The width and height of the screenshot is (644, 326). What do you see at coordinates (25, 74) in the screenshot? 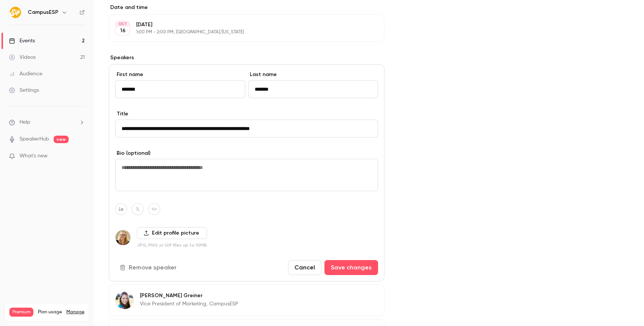
I see `div: Audience` at bounding box center [25, 74].